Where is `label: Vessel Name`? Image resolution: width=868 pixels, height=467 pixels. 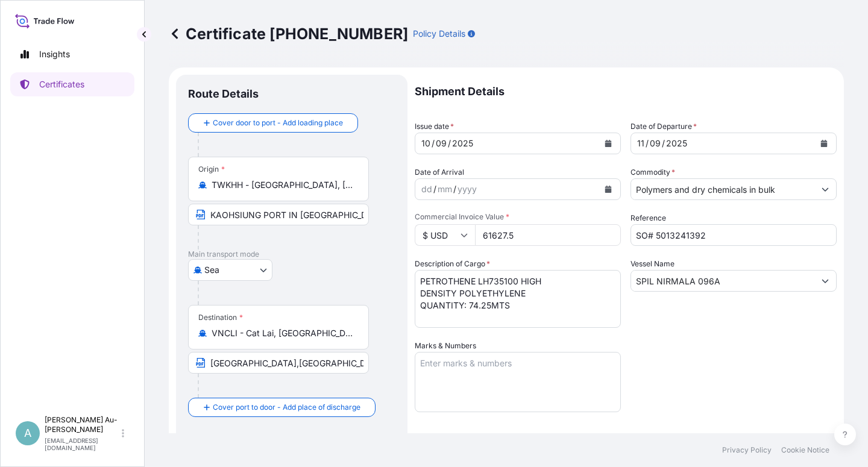
label: Vessel Name is located at coordinates (652, 264).